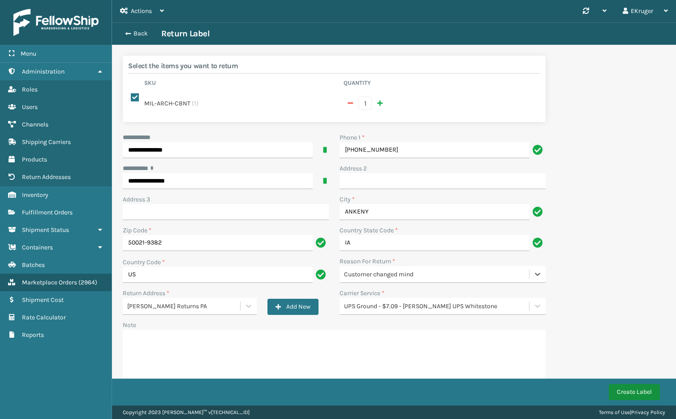 The height and width of the screenshot is (419, 676). Describe the element at coordinates (35, 159) in the screenshot. I see `span: Products` at that location.